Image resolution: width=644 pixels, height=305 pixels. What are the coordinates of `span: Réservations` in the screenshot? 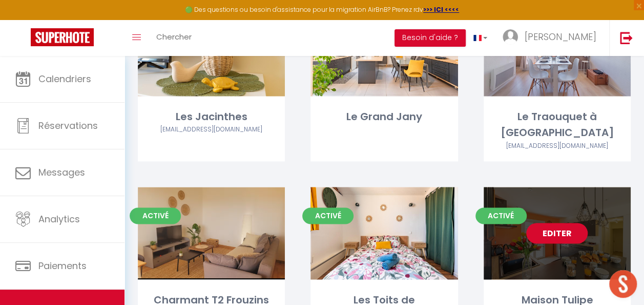 It's located at (68, 125).